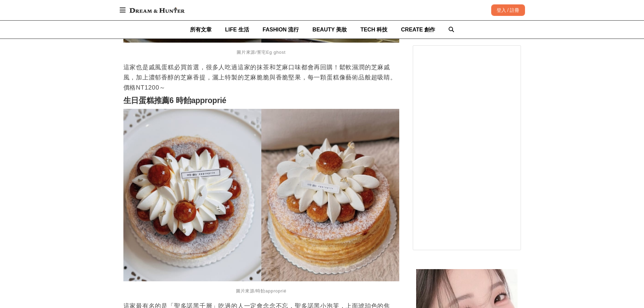 This screenshot has width=644, height=308. I want to click on img: 生日蛋糕推薦！IG人氣爆棚8家「台北蛋糕店」保證不踩雷，壽星吃了心滿意足下次又再訂！, so click(261, 195).